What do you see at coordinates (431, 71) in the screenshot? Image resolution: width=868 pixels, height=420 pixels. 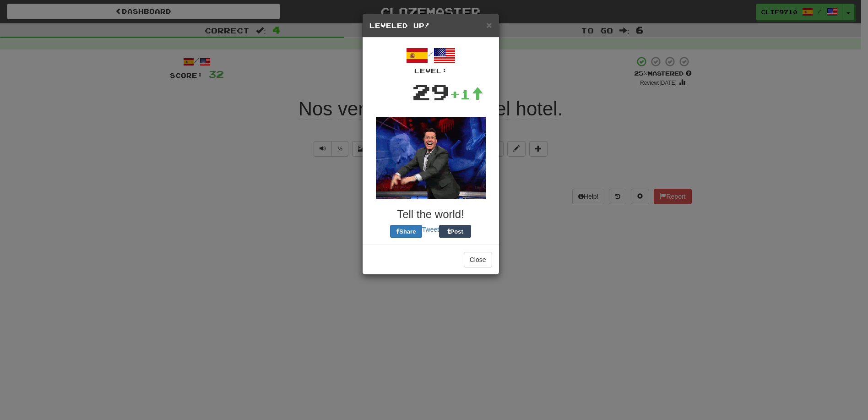 I see `div: Level:` at bounding box center [431, 71].